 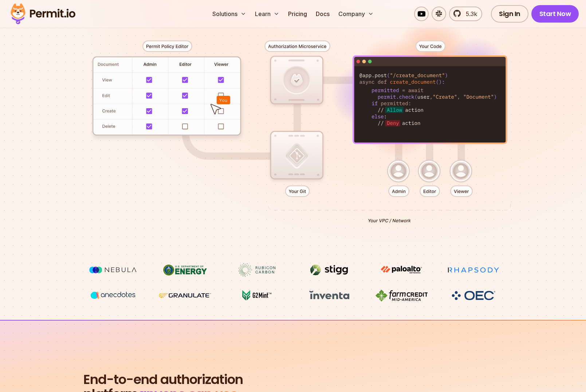 What do you see at coordinates (402, 296) in the screenshot?
I see `img: Farm Credit` at bounding box center [402, 296].